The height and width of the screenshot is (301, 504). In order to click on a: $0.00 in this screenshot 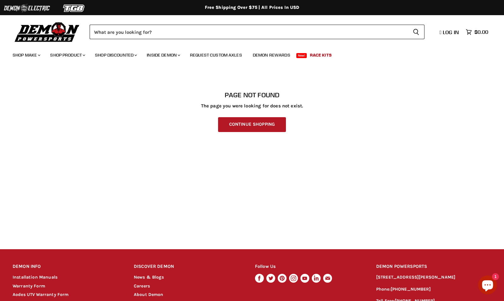, I will do `click(477, 32)`.